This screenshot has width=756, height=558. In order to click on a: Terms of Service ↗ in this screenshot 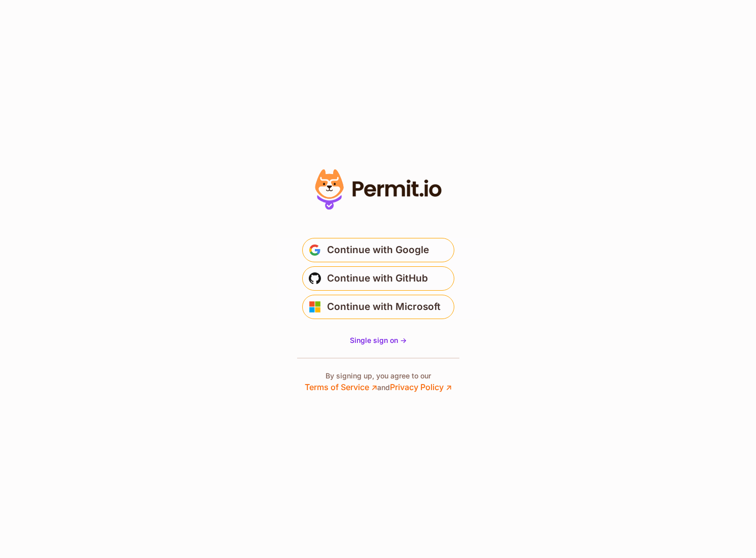, I will do `click(341, 387)`.